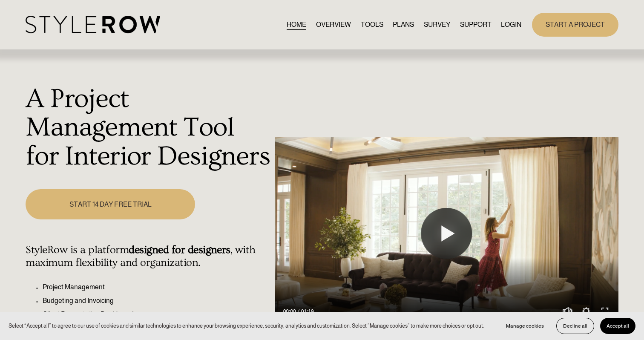 The width and height of the screenshot is (644, 340). Describe the element at coordinates (156, 314) in the screenshot. I see `p: Client Presentation Dashboard` at that location.